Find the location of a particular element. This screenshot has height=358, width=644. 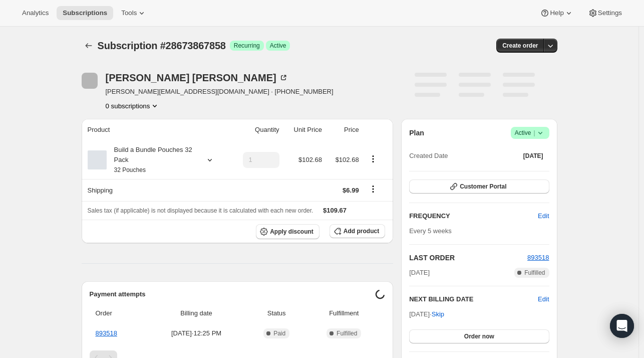

button: Skip is located at coordinates (438, 314).